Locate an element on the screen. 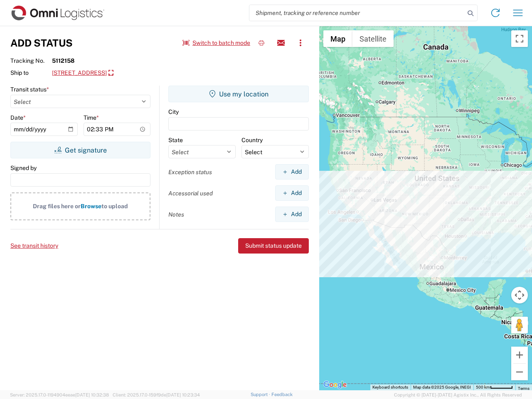 The width and height of the screenshot is (532, 399). label: Notes is located at coordinates (176, 214).